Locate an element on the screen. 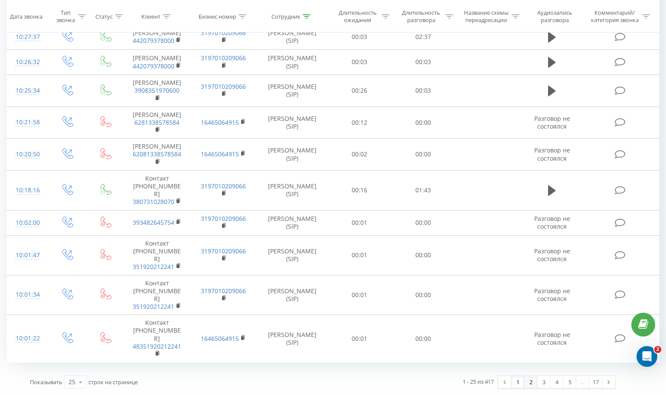  a: 380731028070 is located at coordinates (153, 202).